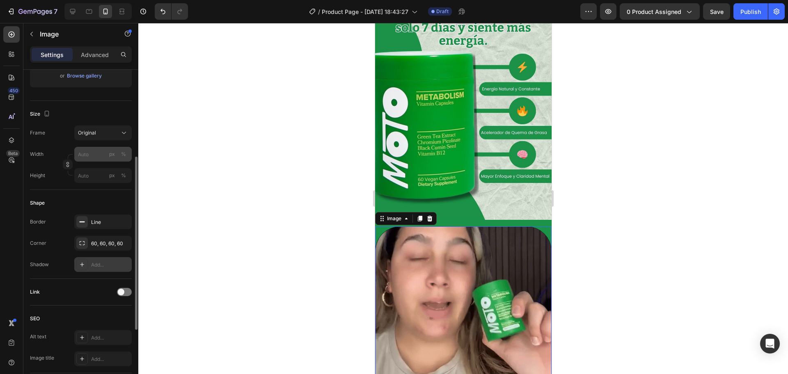  Describe the element at coordinates (62, 76) in the screenshot. I see `span: or` at that location.